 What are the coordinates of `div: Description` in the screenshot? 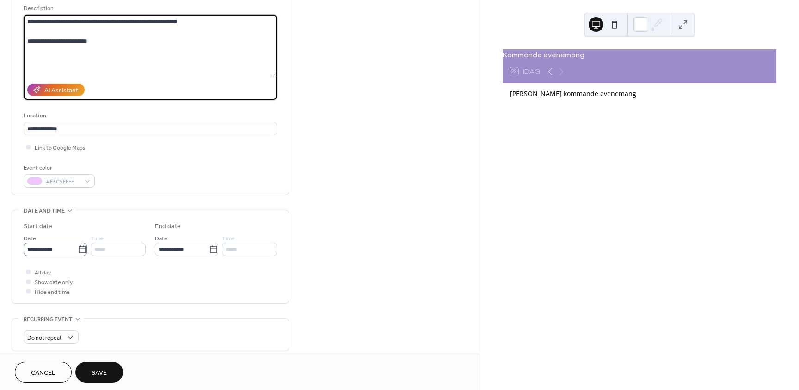 It's located at (149, 8).